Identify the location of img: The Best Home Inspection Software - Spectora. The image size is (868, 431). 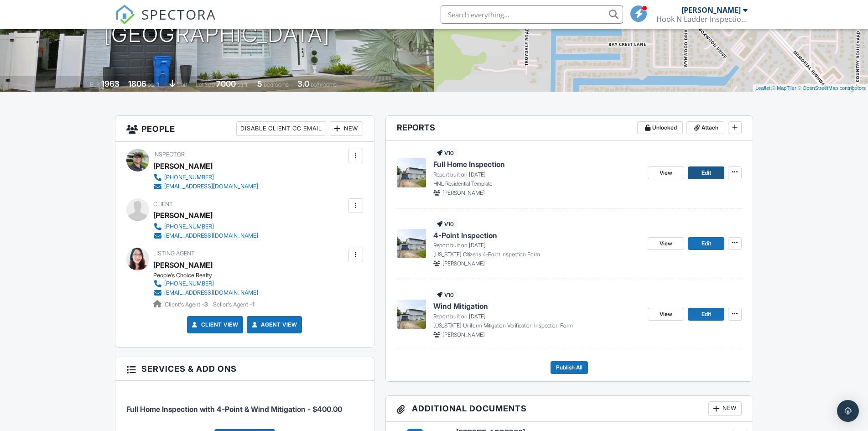
(125, 15).